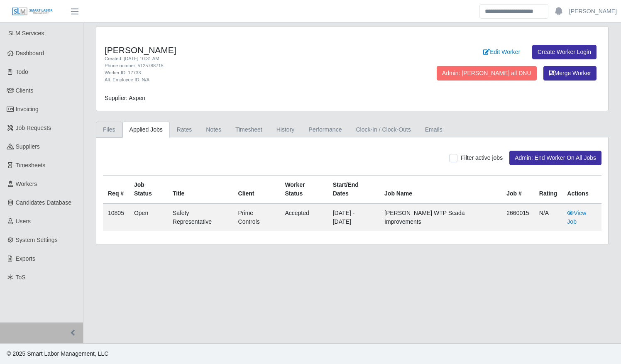 The width and height of the screenshot is (621, 364). What do you see at coordinates (43, 202) in the screenshot?
I see `span: Candidates Database` at bounding box center [43, 202].